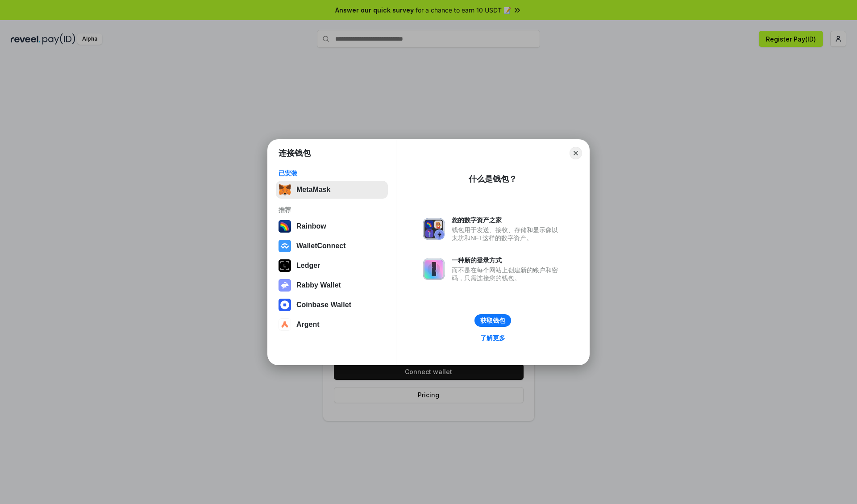 This screenshot has height=504, width=857. Describe the element at coordinates (332, 209) in the screenshot. I see `div: 推荐` at that location.